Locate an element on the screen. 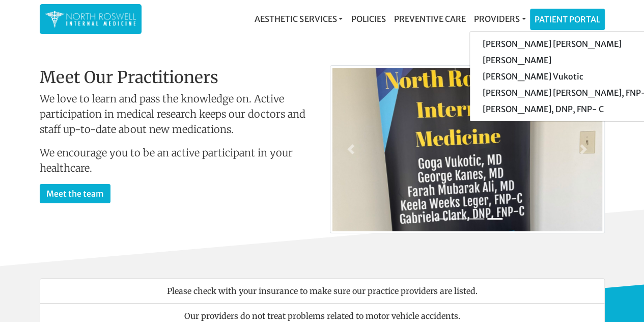  p: We love to learn and pass the knowledge on. Active participation in medical research keeps our do... is located at coordinates (177, 114).